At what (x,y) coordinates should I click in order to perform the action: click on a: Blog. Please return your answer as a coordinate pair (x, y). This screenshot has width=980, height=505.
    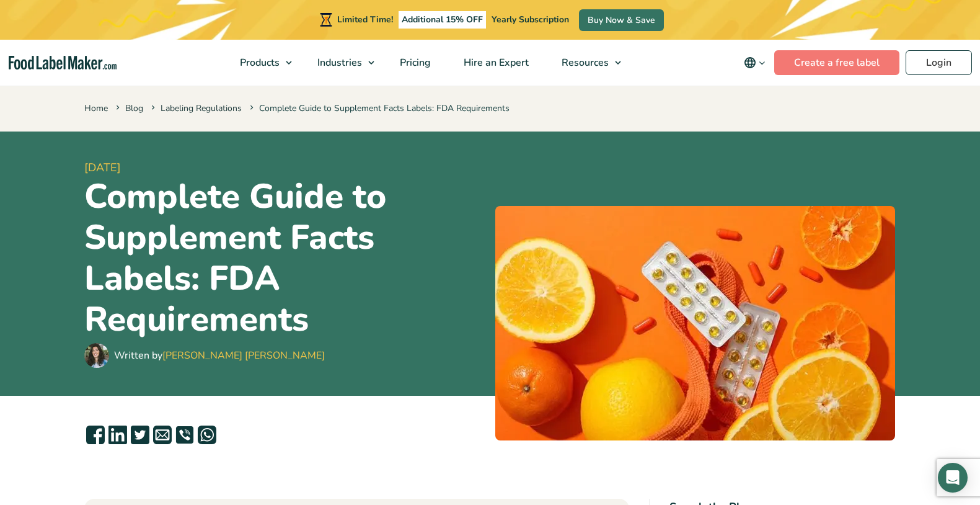
    Looking at the image, I should click on (134, 108).